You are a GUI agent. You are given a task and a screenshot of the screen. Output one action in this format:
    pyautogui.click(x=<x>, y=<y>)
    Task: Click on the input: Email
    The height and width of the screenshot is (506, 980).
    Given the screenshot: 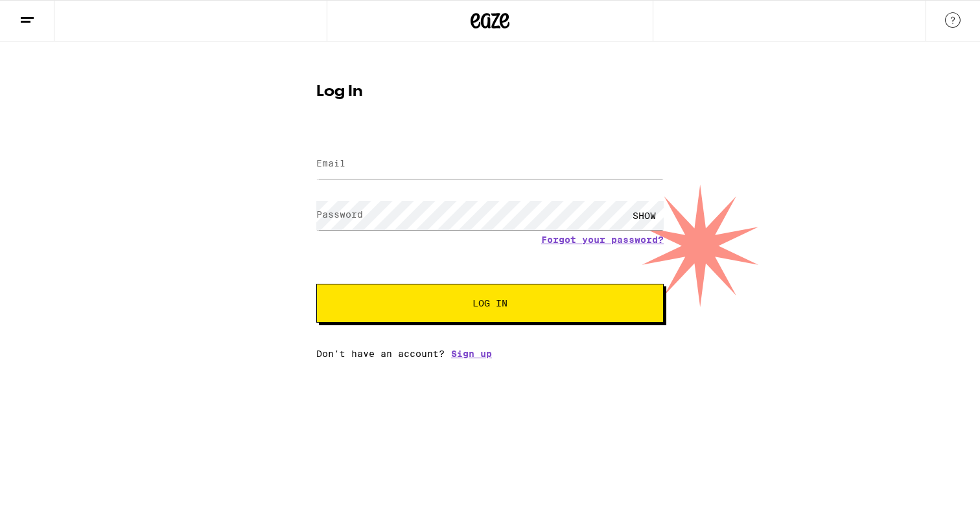 What is the action you would take?
    pyautogui.click(x=490, y=164)
    